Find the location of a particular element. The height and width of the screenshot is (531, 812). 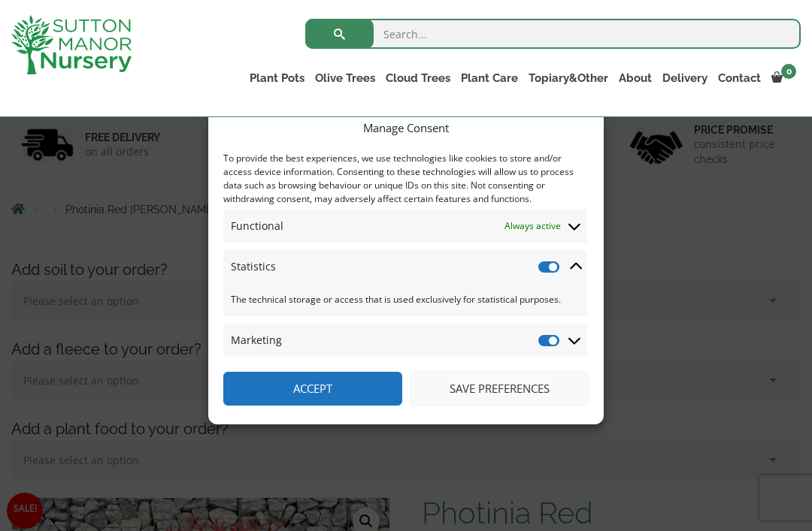

a: Plant Pots is located at coordinates (277, 78).